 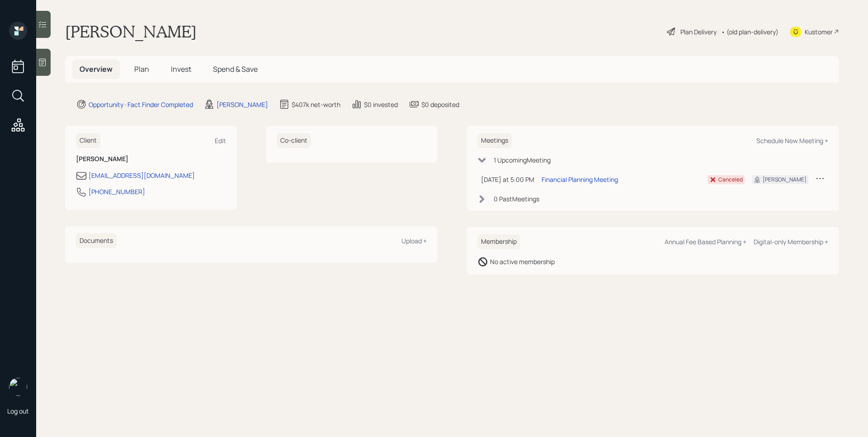 What do you see at coordinates (440, 104) in the screenshot?
I see `div: $0 deposited` at bounding box center [440, 104].